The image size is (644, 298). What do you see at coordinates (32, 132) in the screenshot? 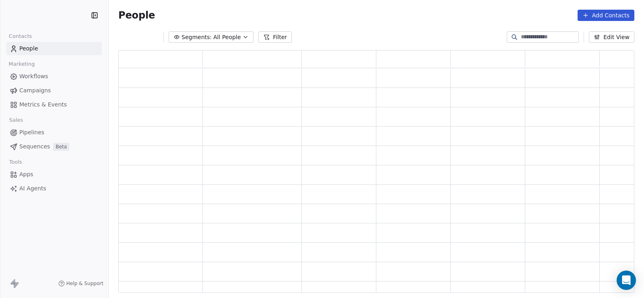
I see `span: Pipelines` at bounding box center [32, 132].